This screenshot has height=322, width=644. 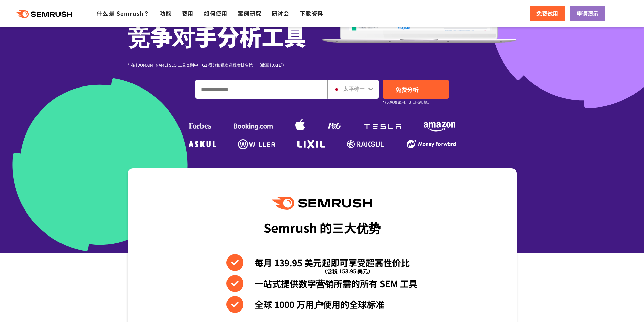 What do you see at coordinates (322, 203) in the screenshot?
I see `img: Semrush` at bounding box center [322, 203].